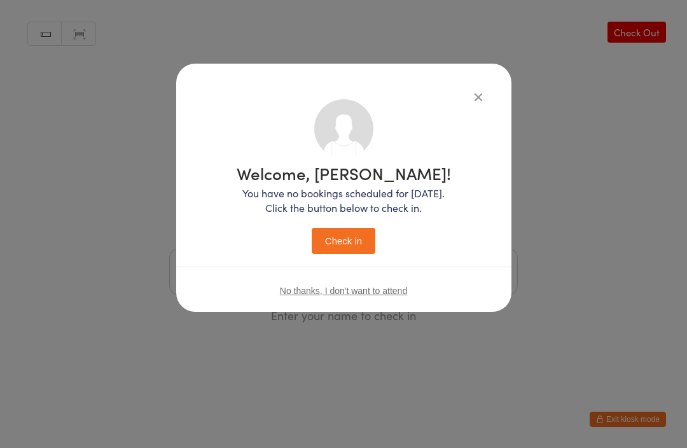  Describe the element at coordinates (344, 291) in the screenshot. I see `button: No thanks, I don't want to attend` at that location.